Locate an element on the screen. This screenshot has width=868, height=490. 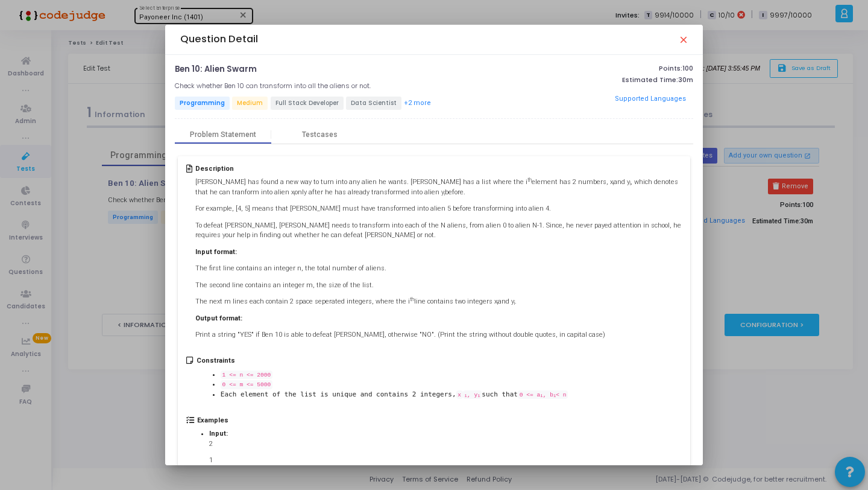
span: Full Stack Developer is located at coordinates (307, 103).